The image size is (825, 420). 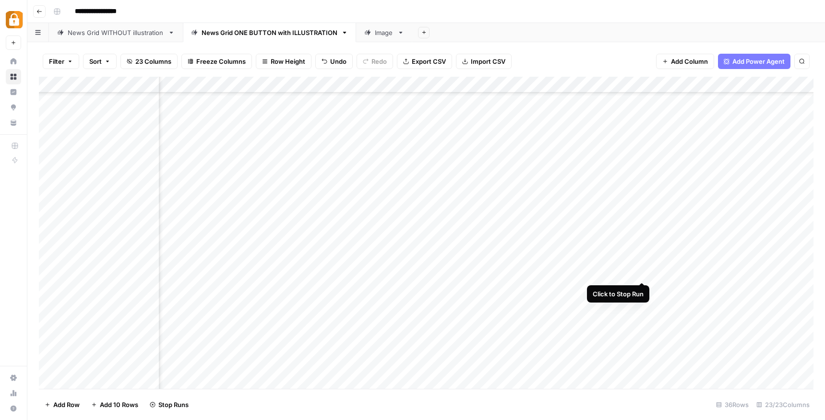 What do you see at coordinates (153, 61) in the screenshot?
I see `span: 23 Columns` at bounding box center [153, 61].